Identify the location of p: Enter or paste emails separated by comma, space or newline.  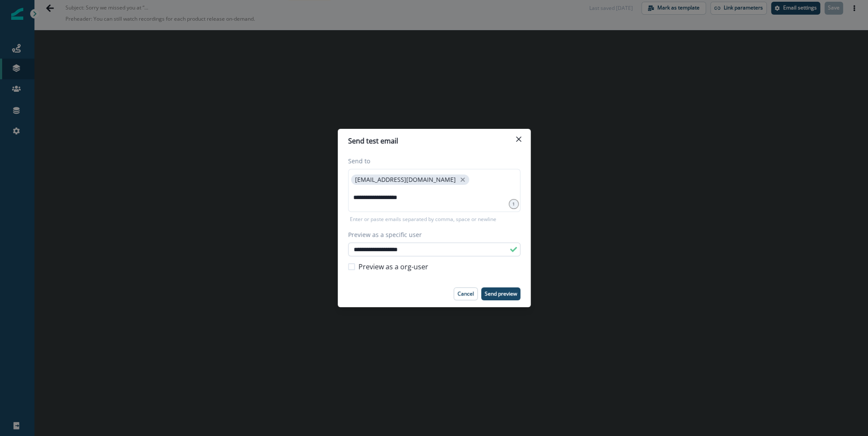
(423, 219).